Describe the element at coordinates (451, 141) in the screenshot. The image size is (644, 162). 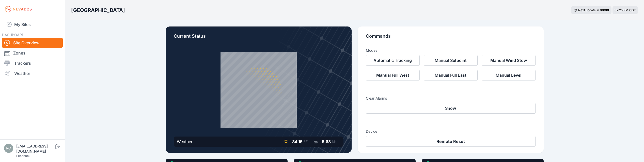
I see `button: Remote Reset` at that location.